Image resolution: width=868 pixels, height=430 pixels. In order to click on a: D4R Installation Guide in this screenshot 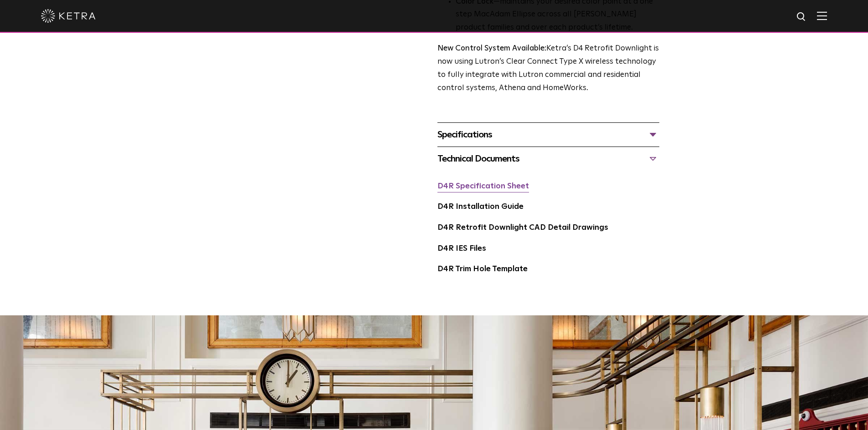, I will do `click(480, 207)`.